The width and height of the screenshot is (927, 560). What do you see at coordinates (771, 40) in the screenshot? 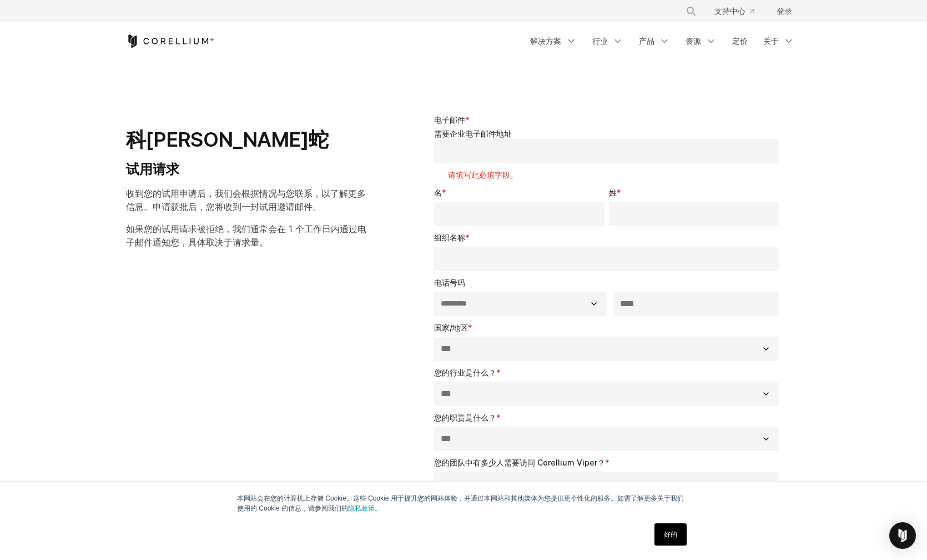
I see `font: 关于` at bounding box center [771, 40].